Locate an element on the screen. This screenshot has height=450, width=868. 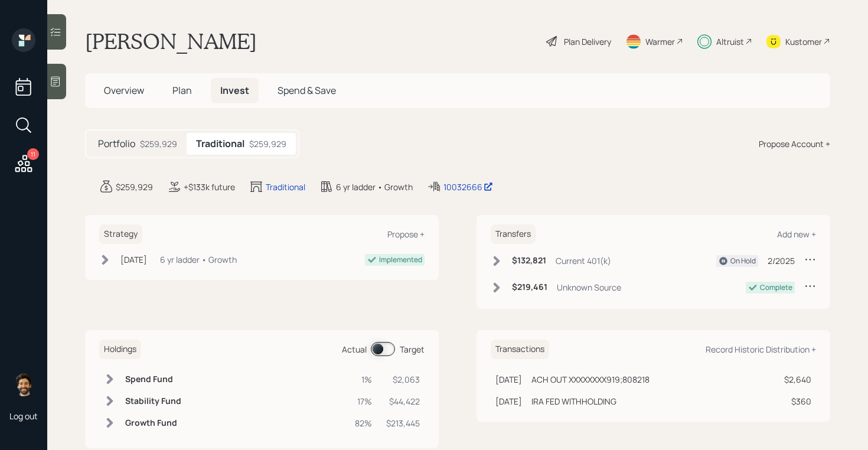
div: Current 401(k) is located at coordinates (583, 260).